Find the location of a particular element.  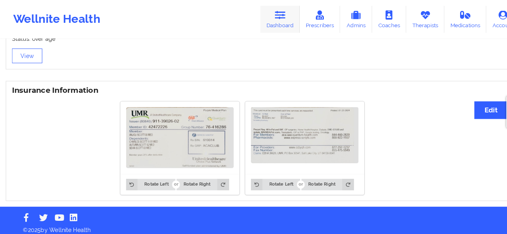

a: Prescribers is located at coordinates (312, 19).